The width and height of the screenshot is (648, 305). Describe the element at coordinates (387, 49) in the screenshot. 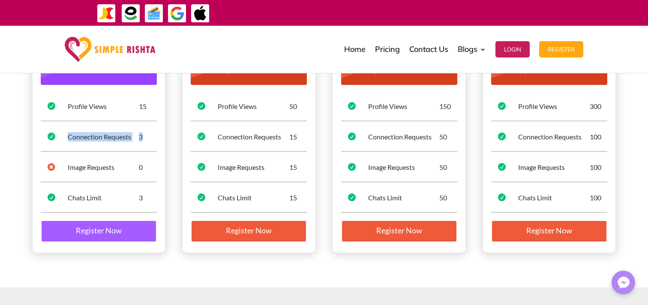

I see `a: Pricing` at that location.